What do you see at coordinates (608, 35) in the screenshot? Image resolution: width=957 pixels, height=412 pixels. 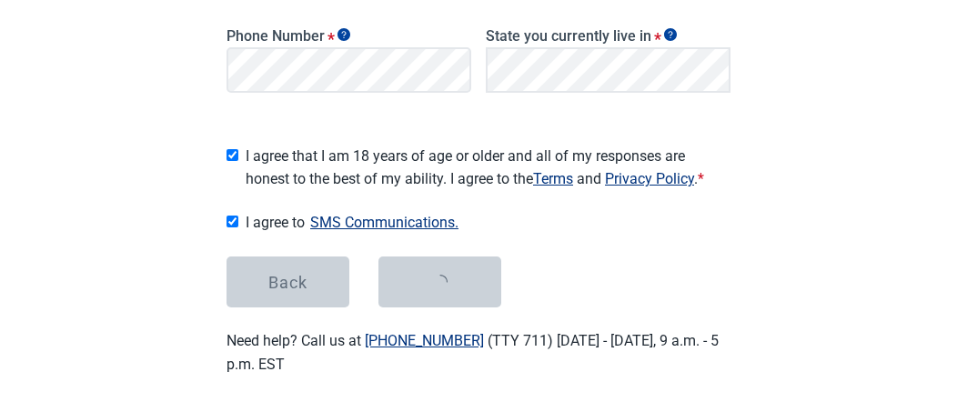 I see `label: State you currently live in` at bounding box center [608, 35].